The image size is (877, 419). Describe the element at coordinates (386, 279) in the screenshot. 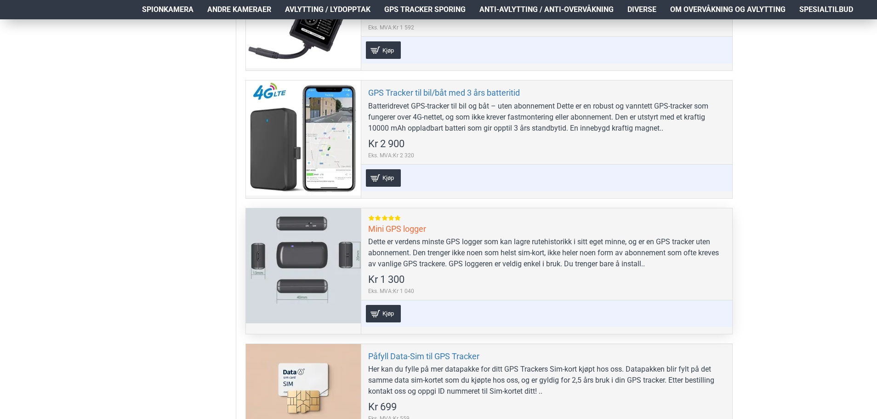

I see `span: Kr 1 300` at that location.